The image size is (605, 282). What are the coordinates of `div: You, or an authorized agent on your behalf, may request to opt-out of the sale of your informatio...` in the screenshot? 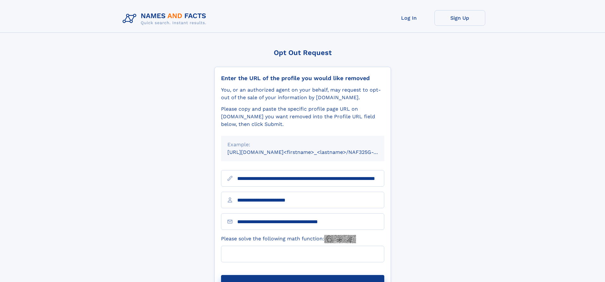 It's located at (303, 94).